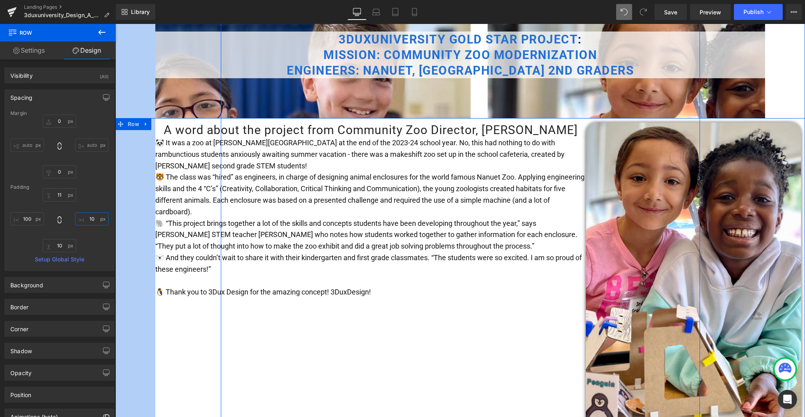 The image size is (805, 417). I want to click on div: Border, so click(19, 305).